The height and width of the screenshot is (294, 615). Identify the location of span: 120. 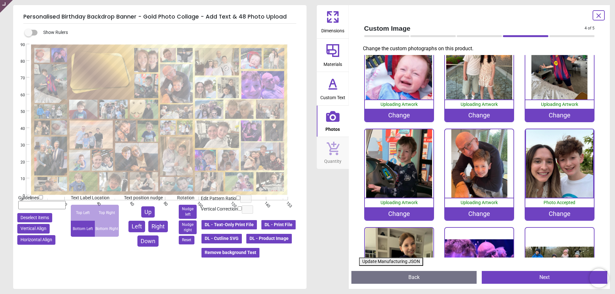
(231, 203).